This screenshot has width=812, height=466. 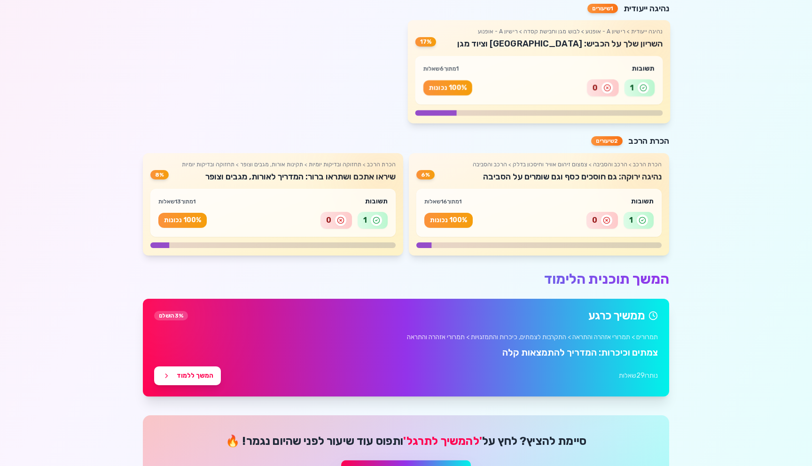 What do you see at coordinates (406, 279) in the screenshot?
I see `h2: המשך תוכנית הלימוד` at bounding box center [406, 279].